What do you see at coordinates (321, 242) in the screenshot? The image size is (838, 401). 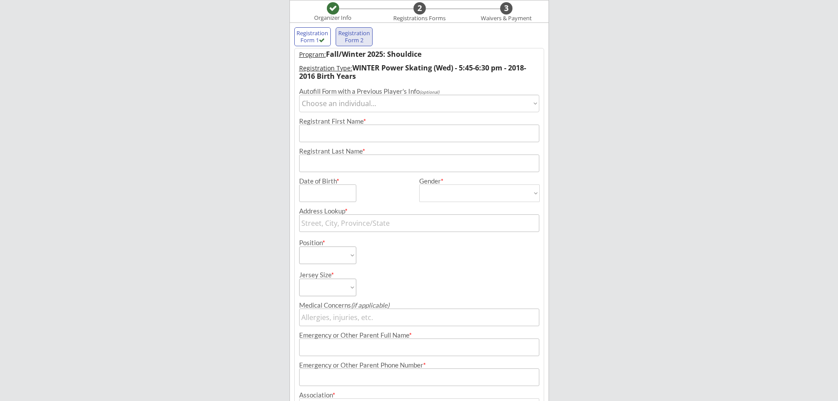 I see `div: Position` at bounding box center [321, 242].